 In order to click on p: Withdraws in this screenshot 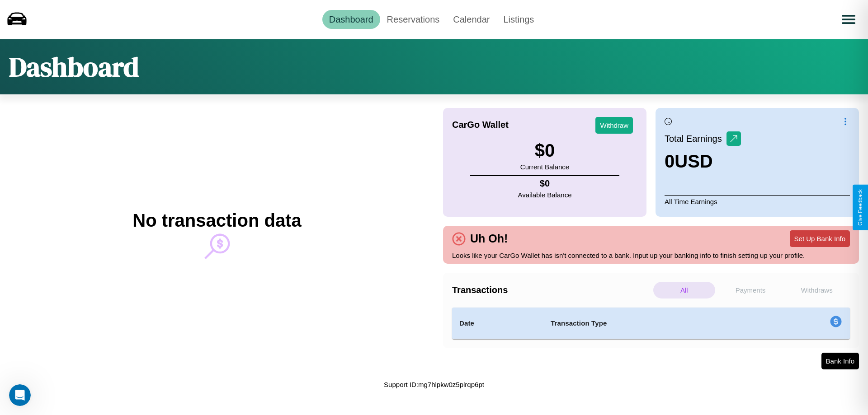, I will do `click(817, 290)`.